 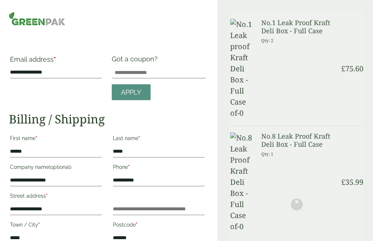 I want to click on h2: Billing / Shipping, so click(x=107, y=119).